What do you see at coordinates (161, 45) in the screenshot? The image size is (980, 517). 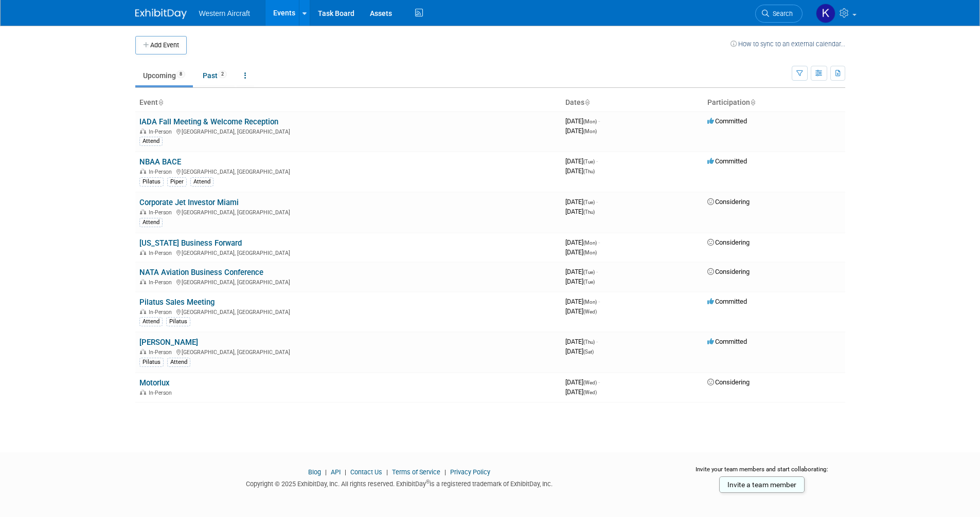 I see `button: Add Event` at bounding box center [161, 45].